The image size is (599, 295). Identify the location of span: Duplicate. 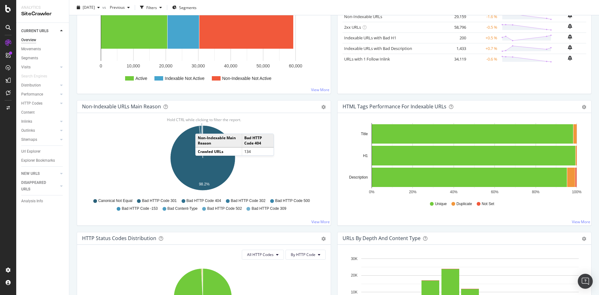
(464, 204).